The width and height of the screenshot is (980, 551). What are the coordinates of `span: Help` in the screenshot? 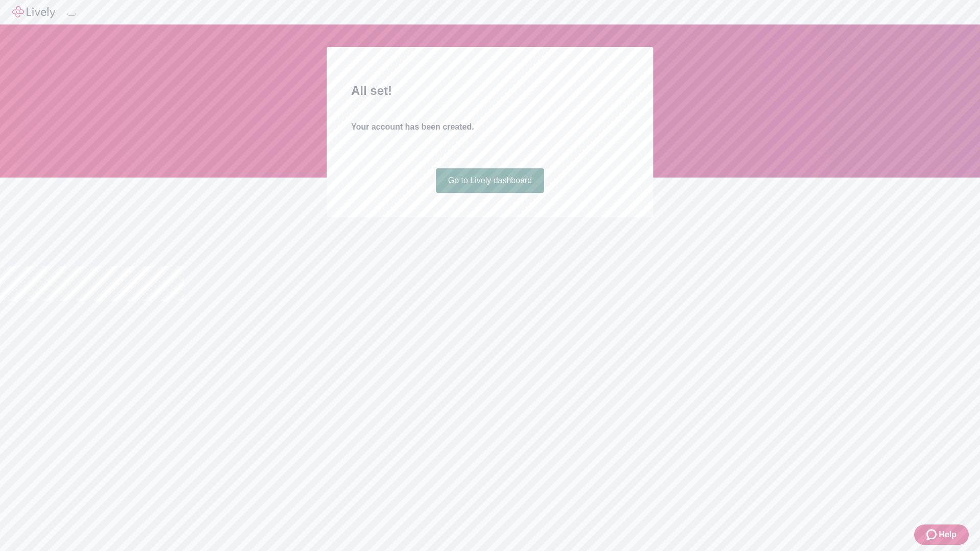 It's located at (947, 535).